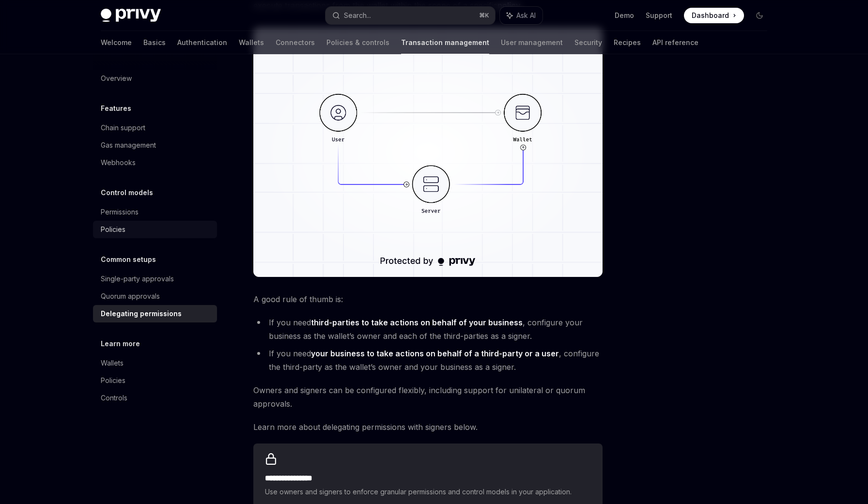  What do you see at coordinates (445, 43) in the screenshot?
I see `a: Transaction management` at bounding box center [445, 43].